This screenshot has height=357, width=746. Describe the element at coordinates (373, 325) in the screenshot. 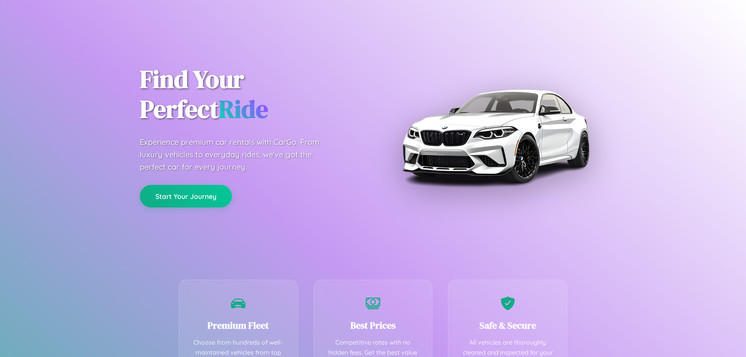

I see `h3: Best Prices` at that location.